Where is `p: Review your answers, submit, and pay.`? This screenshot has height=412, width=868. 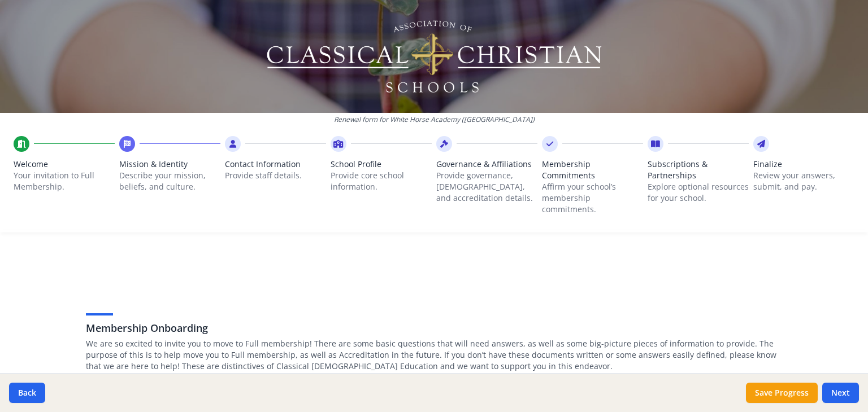 p: Review your answers, submit, and pay. is located at coordinates (803, 181).